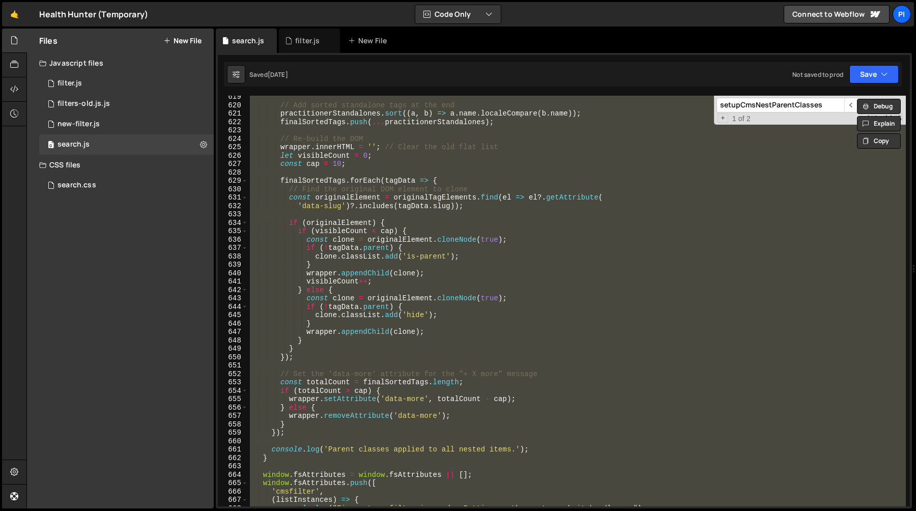 This screenshot has height=511, width=916. Describe the element at coordinates (232, 265) in the screenshot. I see `div: 639` at that location.